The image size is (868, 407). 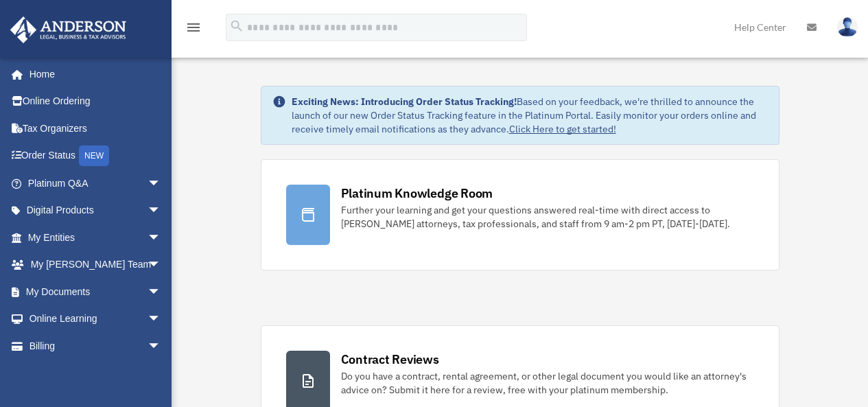 I want to click on div: Do you have a contract, rental agreement, or other legal document you would like an attorney's ad..., so click(x=547, y=383).